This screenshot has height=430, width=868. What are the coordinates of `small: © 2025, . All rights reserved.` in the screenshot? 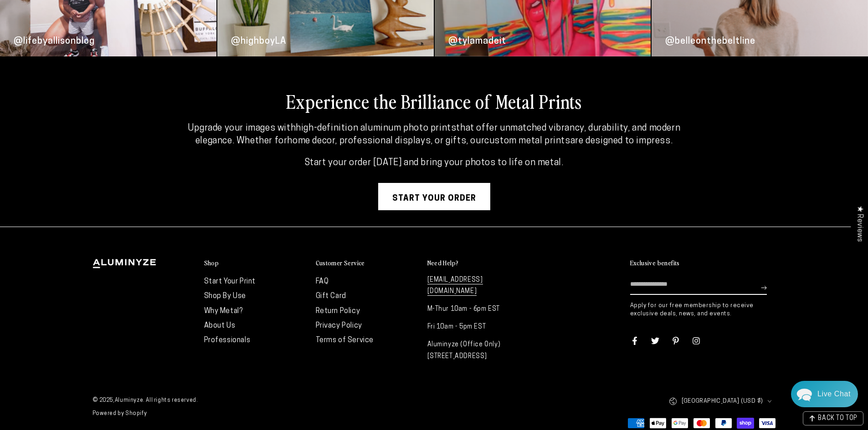 It's located at (263, 401).